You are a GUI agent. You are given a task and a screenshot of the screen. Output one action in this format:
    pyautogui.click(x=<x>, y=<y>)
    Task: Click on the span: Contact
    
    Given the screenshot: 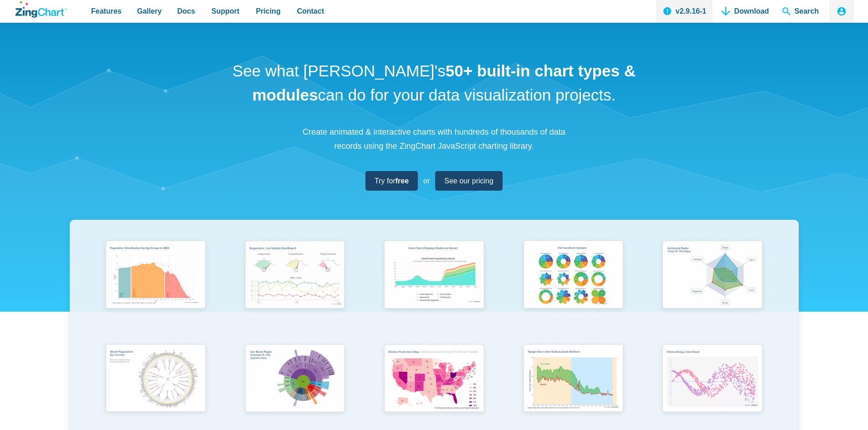 What is the action you would take?
    pyautogui.click(x=311, y=11)
    